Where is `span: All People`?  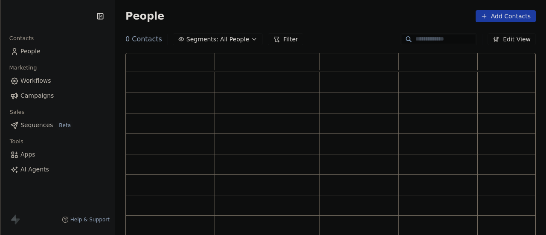
span: All People is located at coordinates (235, 39).